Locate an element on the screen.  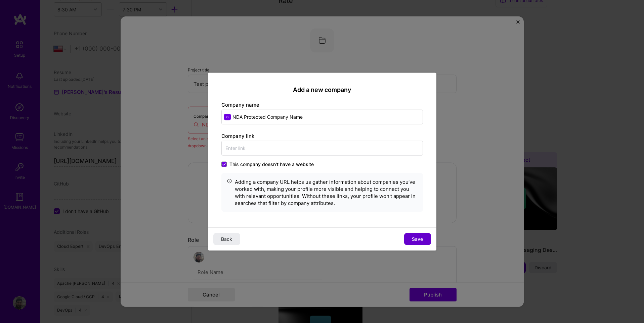
input: Enter name is located at coordinates (322, 117).